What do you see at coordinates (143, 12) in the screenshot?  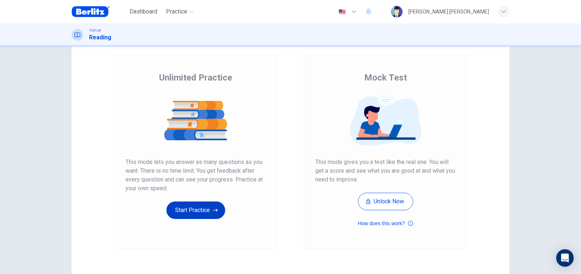 I see `span: Dashboard` at bounding box center [143, 12].